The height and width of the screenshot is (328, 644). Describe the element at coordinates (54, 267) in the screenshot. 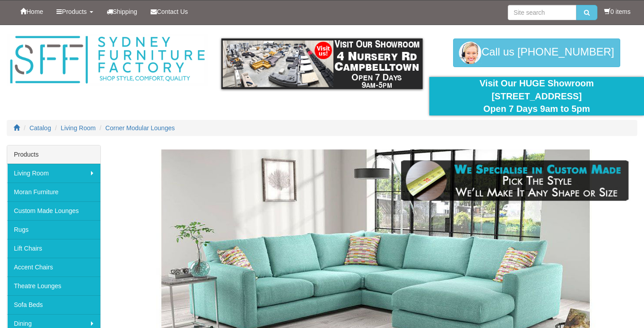

I see `a: Accent Chairs` at that location.